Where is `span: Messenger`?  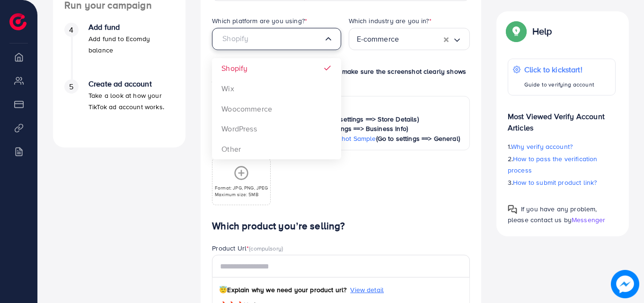 span: Messenger is located at coordinates (588, 220).